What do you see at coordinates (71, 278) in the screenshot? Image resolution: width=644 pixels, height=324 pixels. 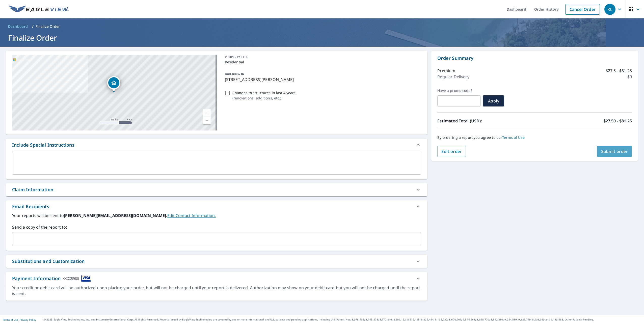 I see `div: XXXX5980` at bounding box center [71, 278].